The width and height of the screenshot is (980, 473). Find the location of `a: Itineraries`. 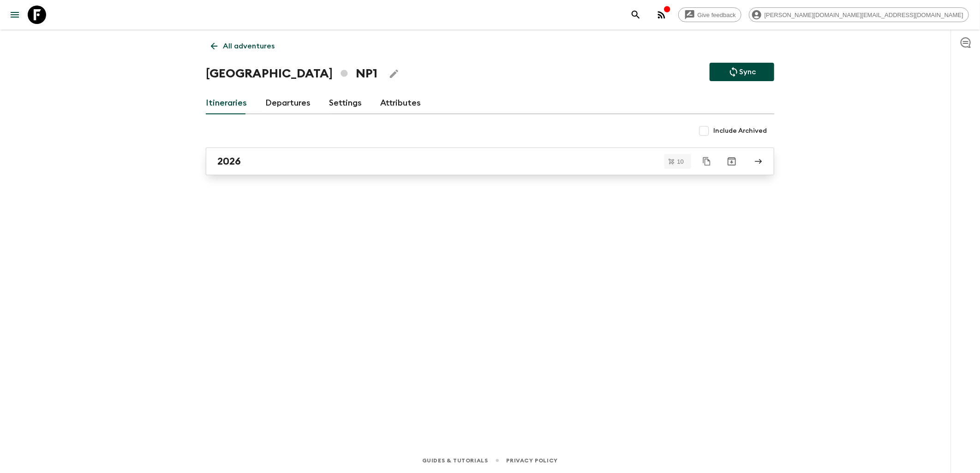

a: Itineraries is located at coordinates (226, 104).